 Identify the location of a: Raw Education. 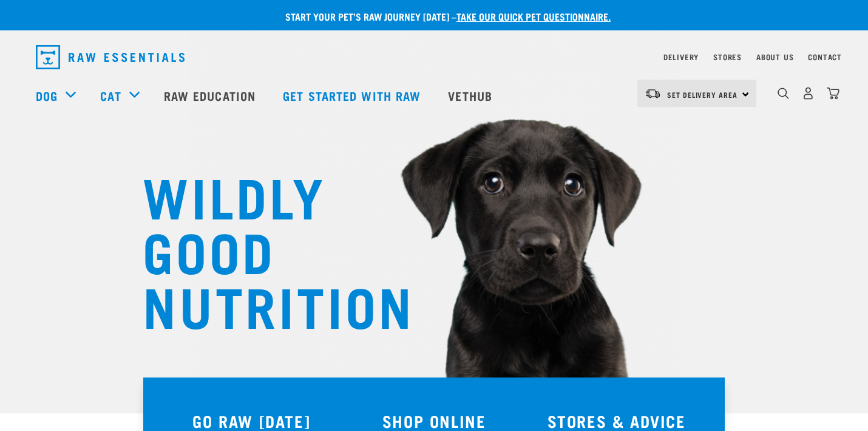
(211, 95).